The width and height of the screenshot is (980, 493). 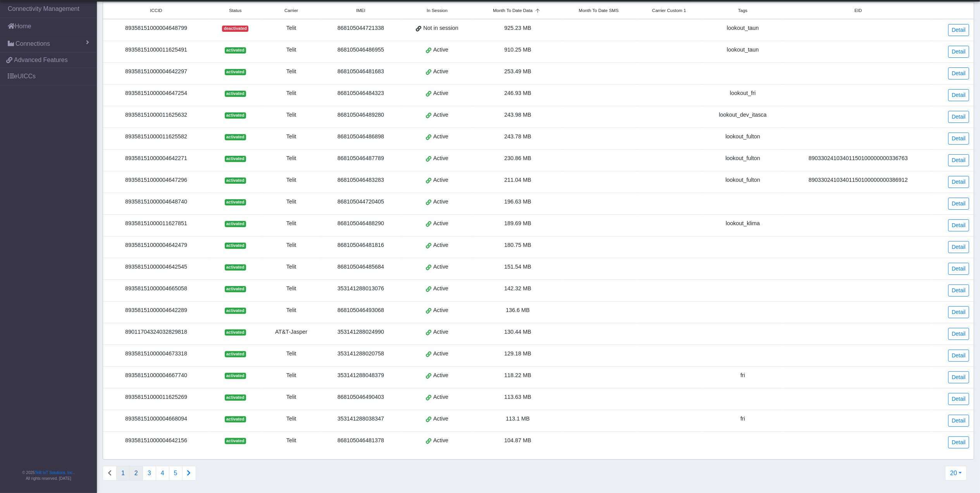 What do you see at coordinates (123, 474) in the screenshot?
I see `button: 1` at bounding box center [123, 474].